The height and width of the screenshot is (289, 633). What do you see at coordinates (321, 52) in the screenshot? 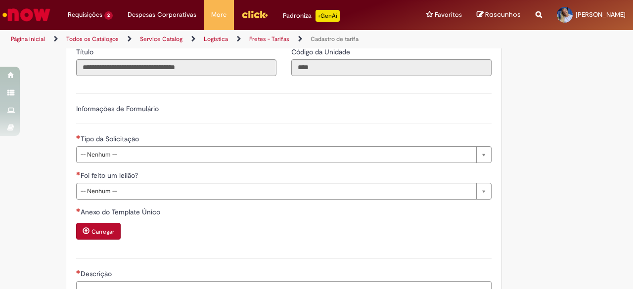
I see `span: Somente leitura - Código da Unidade` at bounding box center [321, 52].